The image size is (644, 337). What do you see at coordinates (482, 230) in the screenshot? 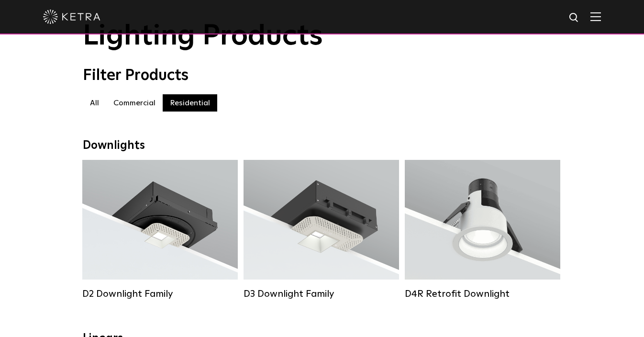
I see `a: D4R Retrofit Downlight Lumen Output:800Colors:White / BlackBeam Angles:15° / 25° / 40° / 60°Watta...` at bounding box center [482, 230].